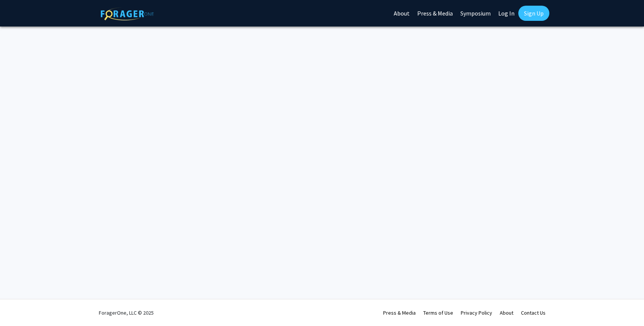 The width and height of the screenshot is (644, 326). What do you see at coordinates (399, 313) in the screenshot?
I see `a: Press & Media` at bounding box center [399, 313].